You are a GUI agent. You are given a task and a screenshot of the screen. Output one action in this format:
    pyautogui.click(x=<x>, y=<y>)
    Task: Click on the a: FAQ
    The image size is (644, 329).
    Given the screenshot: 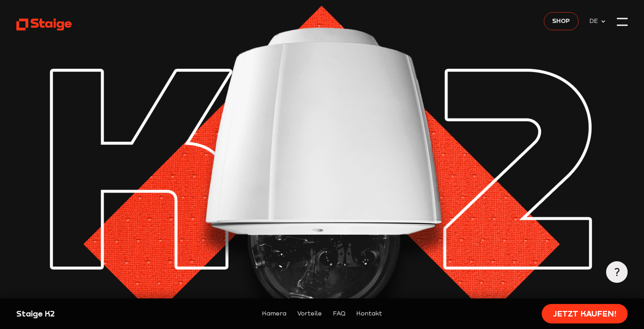 What is the action you would take?
    pyautogui.click(x=339, y=314)
    